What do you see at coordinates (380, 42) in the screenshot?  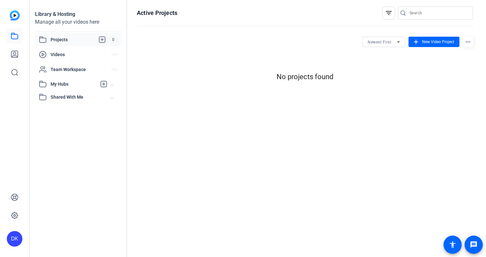 I see `span: Newest First` at bounding box center [380, 42].